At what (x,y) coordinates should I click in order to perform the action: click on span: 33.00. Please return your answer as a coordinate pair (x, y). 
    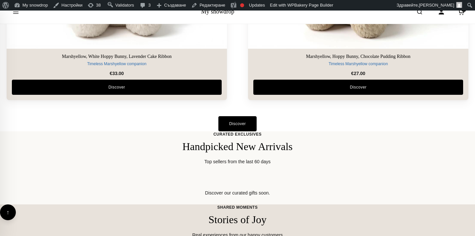
    Looking at the image, I should click on (117, 74).